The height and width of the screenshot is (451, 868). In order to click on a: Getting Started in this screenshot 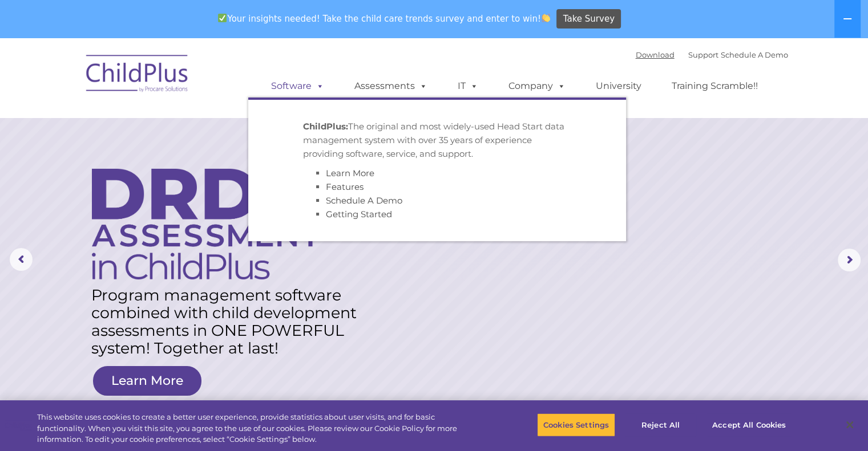, I will do `click(359, 214)`.